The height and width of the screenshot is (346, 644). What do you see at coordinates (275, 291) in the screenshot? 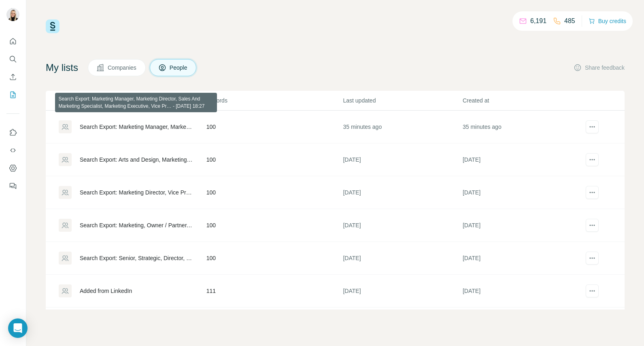
I see `td: 111` at bounding box center [275, 291].